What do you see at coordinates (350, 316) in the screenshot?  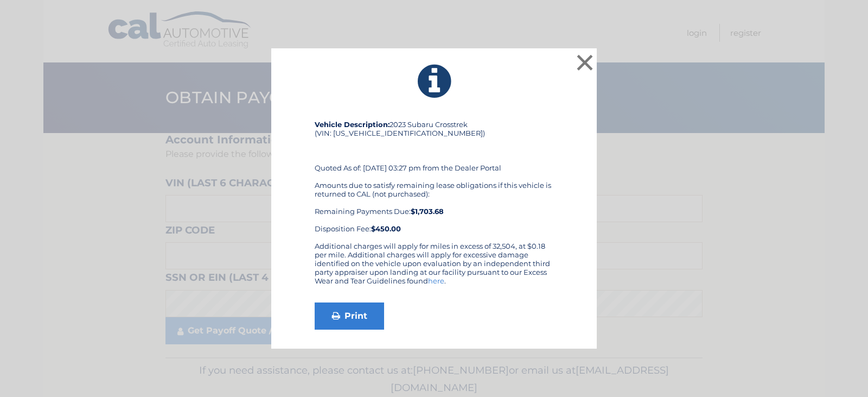 I see `a: Print` at bounding box center [350, 316].